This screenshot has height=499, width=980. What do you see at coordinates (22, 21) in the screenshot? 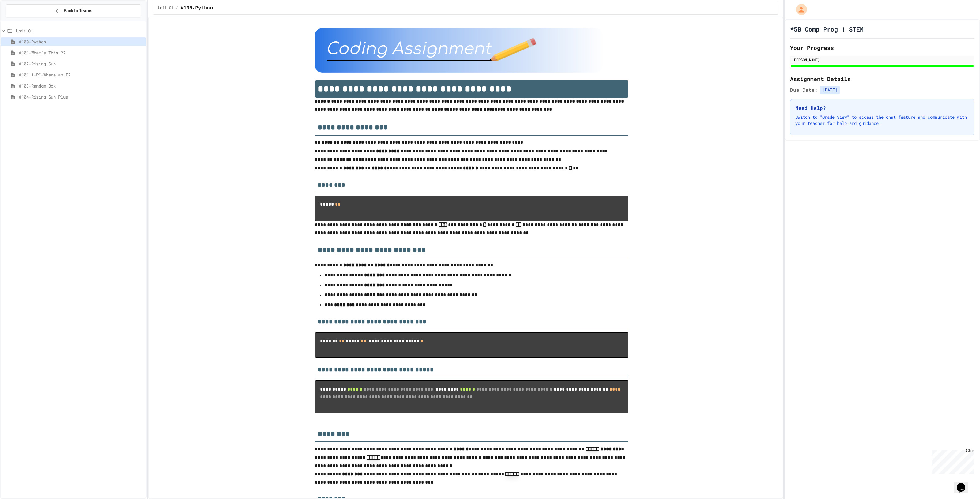
I see `div: Chat with us now!Close` at bounding box center [22, 21].